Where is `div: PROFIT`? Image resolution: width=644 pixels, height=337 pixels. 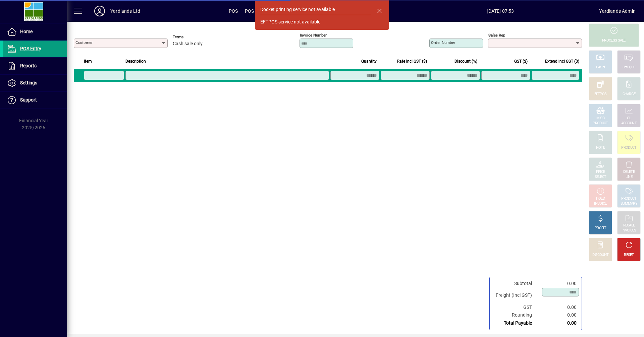 div: PROFIT is located at coordinates (601, 228).